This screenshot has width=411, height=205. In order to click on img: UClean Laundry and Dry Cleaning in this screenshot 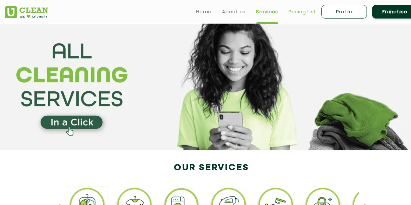, I will do `click(26, 12)`.